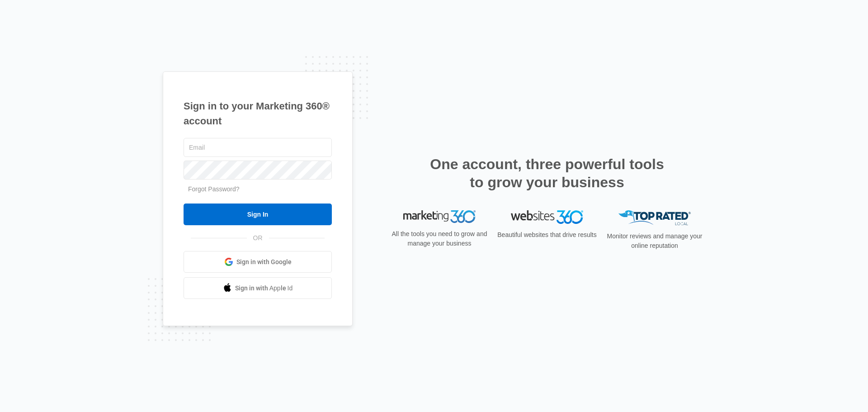  Describe the element at coordinates (655, 242) in the screenshot. I see `p: Monitor reviews and manage your online reputation` at that location.